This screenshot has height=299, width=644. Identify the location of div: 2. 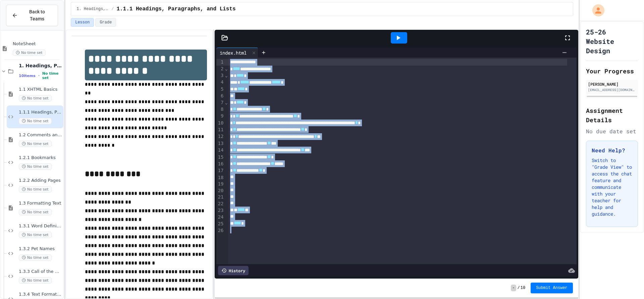
(220, 69).